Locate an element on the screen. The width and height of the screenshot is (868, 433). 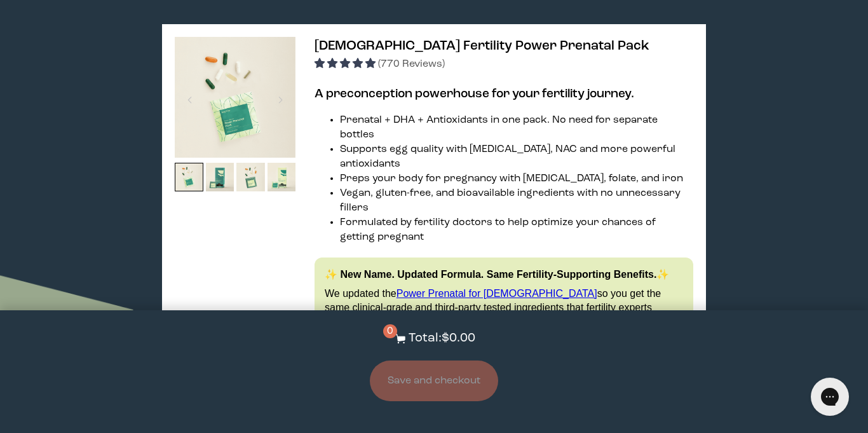
strong: ✨ New Name. Updated Formula. Same Fertility-Supporting Benefits.✨ is located at coordinates (497, 274).